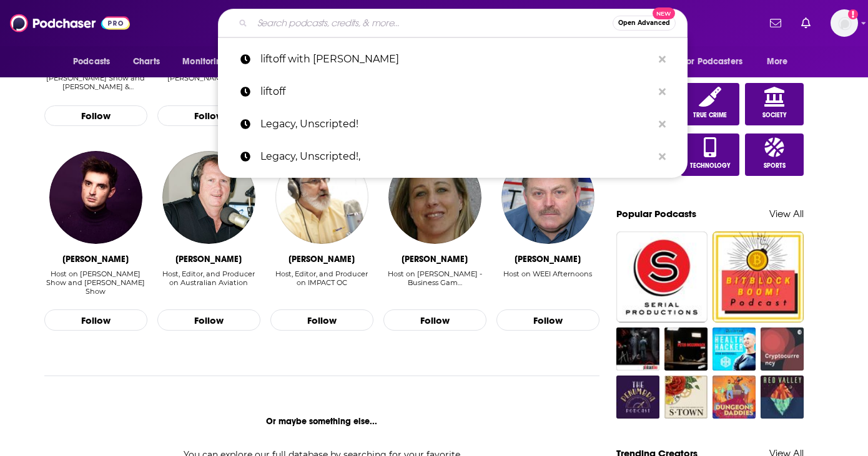  Describe the element at coordinates (782, 397) in the screenshot. I see `img: Red Valley` at that location.